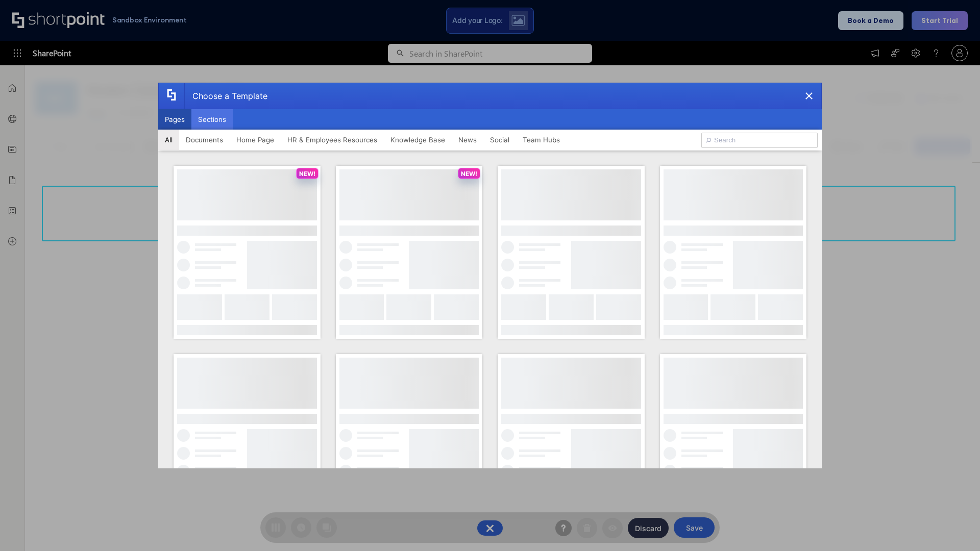 The image size is (980, 551). Describe the element at coordinates (174, 120) in the screenshot. I see `button: Pages` at that location.